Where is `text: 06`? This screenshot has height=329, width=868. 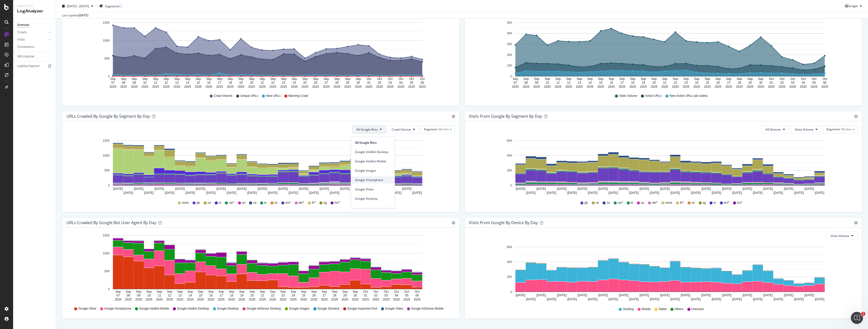
text: 06 is located at coordinates (422, 83).